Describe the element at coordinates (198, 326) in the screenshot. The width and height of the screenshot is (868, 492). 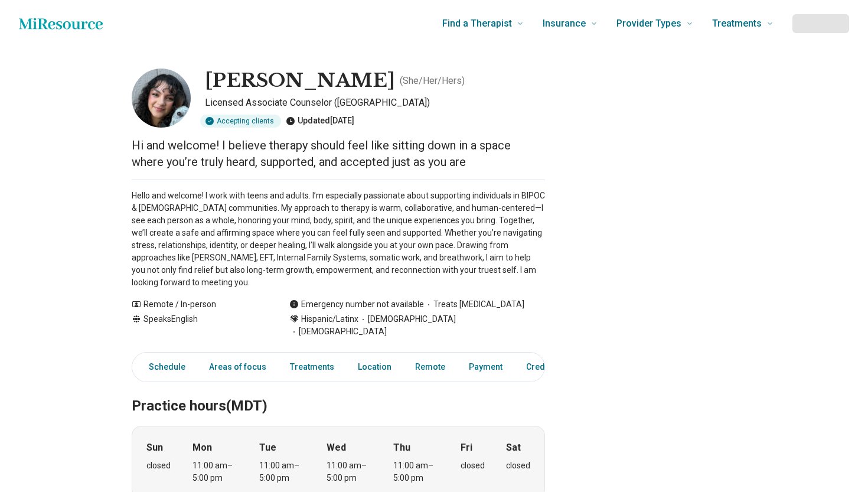
I see `div: Speaks English` at that location.